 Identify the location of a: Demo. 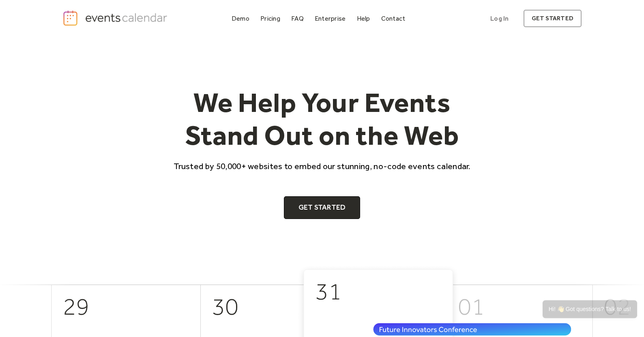
(241, 18).